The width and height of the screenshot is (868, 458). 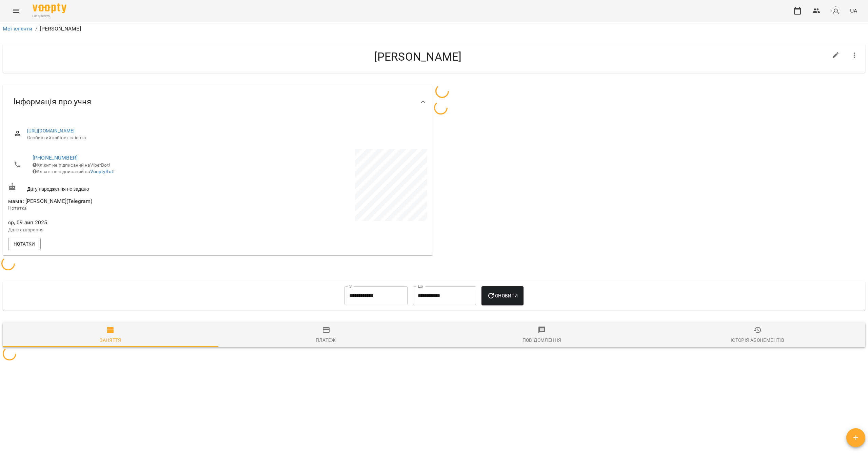 I want to click on p: Дата створення, so click(x=112, y=230).